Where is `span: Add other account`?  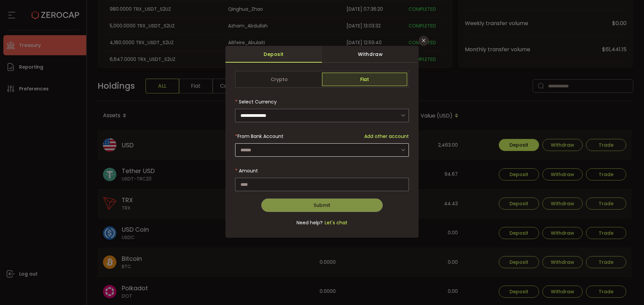 span: Add other account is located at coordinates (387, 137).